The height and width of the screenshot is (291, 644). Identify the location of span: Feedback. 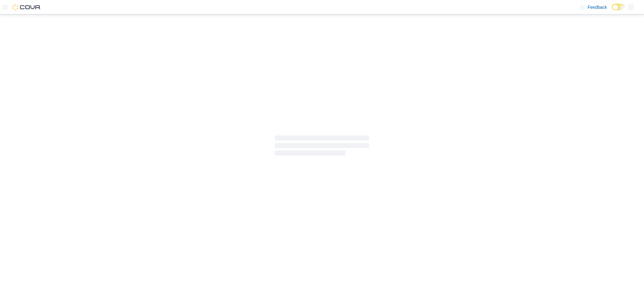
(597, 7).